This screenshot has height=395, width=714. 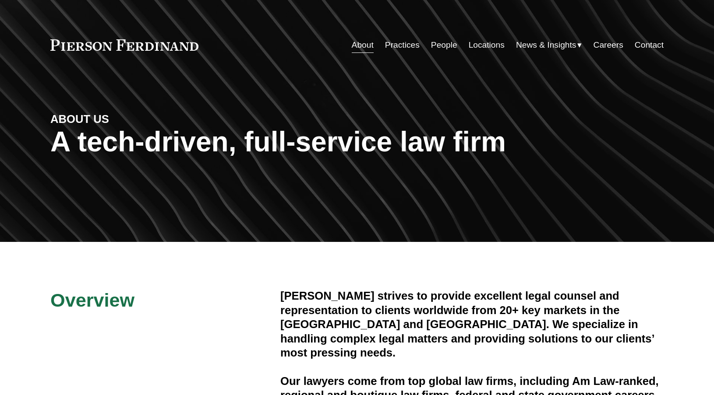 I want to click on h1: A tech-driven, full-service law firm, so click(x=357, y=142).